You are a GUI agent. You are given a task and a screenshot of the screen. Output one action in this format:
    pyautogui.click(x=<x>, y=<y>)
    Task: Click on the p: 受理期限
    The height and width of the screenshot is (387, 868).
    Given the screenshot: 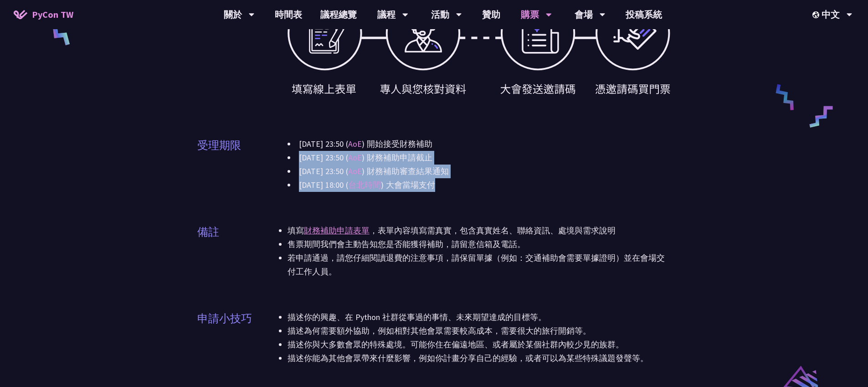 What is the action you would take?
    pyautogui.click(x=219, y=145)
    